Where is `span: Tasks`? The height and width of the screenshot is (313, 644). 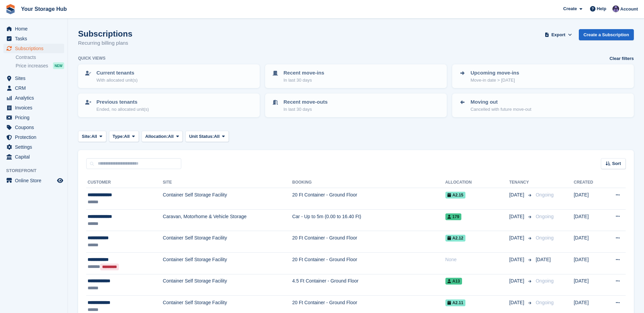
span: Tasks is located at coordinates (36, 39).